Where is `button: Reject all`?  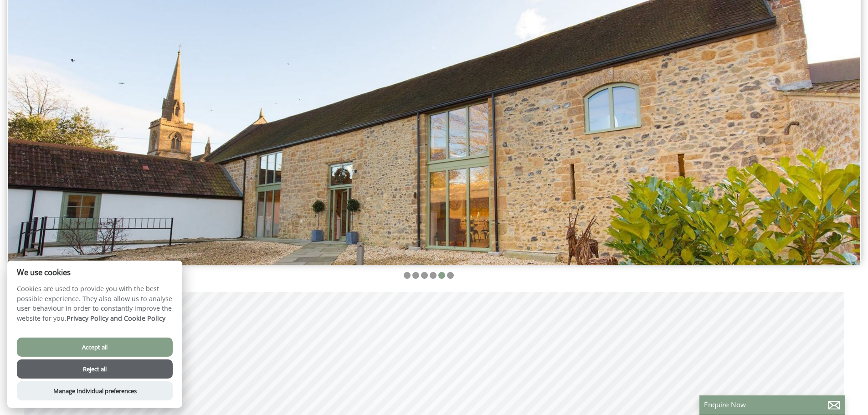 button: Reject all is located at coordinates (95, 369).